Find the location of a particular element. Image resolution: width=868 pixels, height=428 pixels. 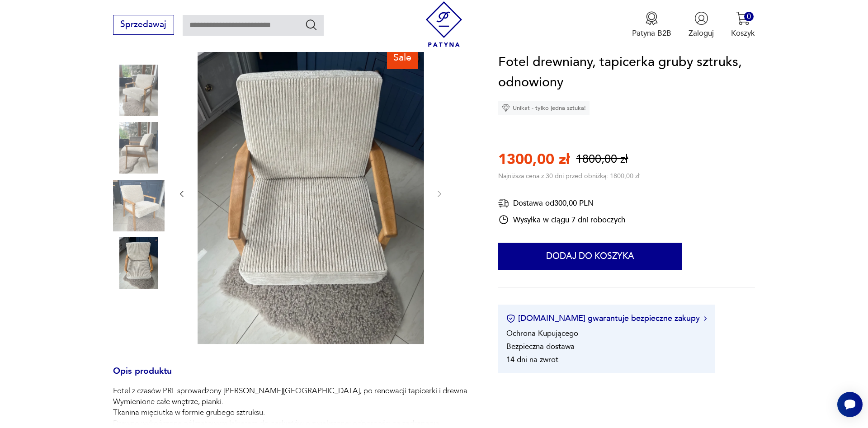

p: Koszyk is located at coordinates (743, 33).